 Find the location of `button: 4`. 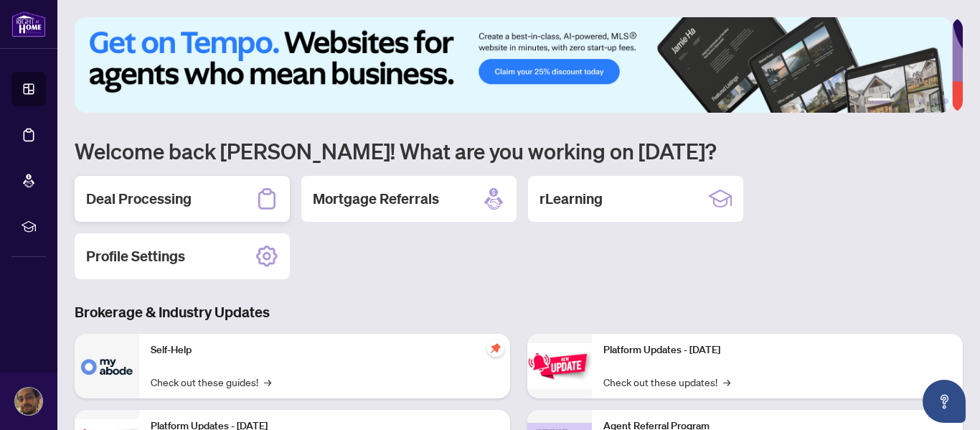

button: 4 is located at coordinates (922, 101).